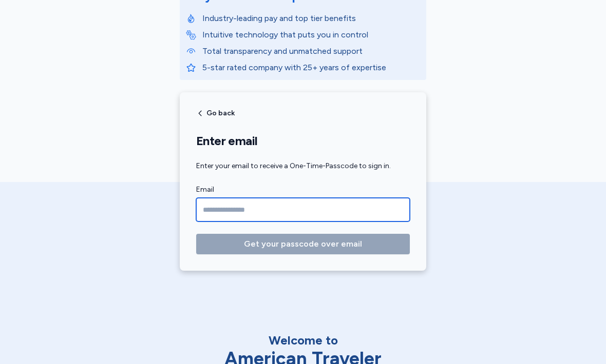 The height and width of the screenshot is (364, 606). Describe the element at coordinates (303, 166) in the screenshot. I see `div: Enter your email to receive a One-Time-Passcode to sign in.` at that location.